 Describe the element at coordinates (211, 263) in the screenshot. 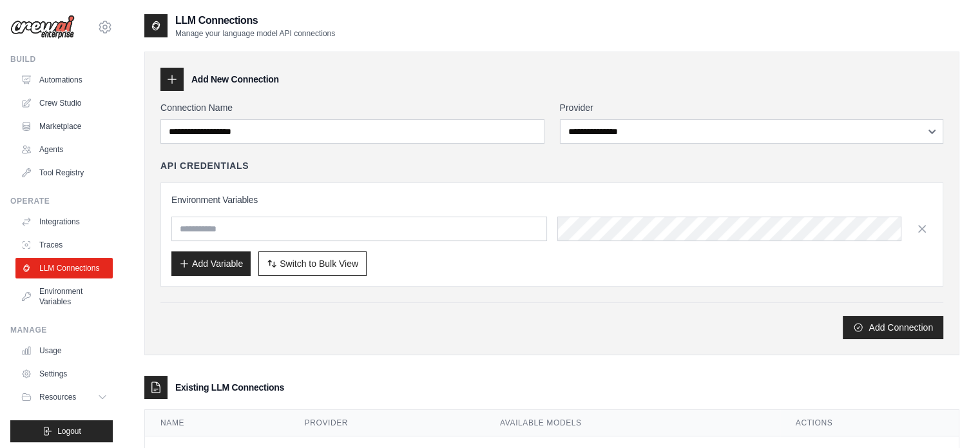

I see `button: Add Variable` at that location.